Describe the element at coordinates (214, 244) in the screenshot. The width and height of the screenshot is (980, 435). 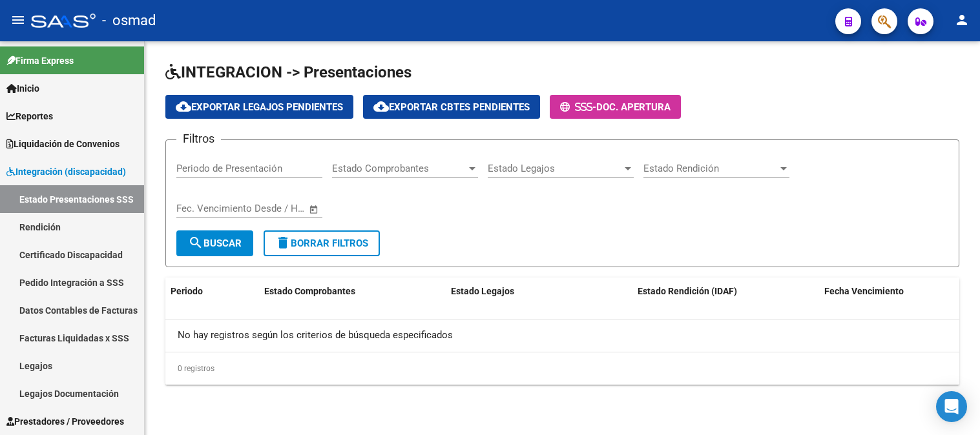
I see `span: Buscar` at that location.